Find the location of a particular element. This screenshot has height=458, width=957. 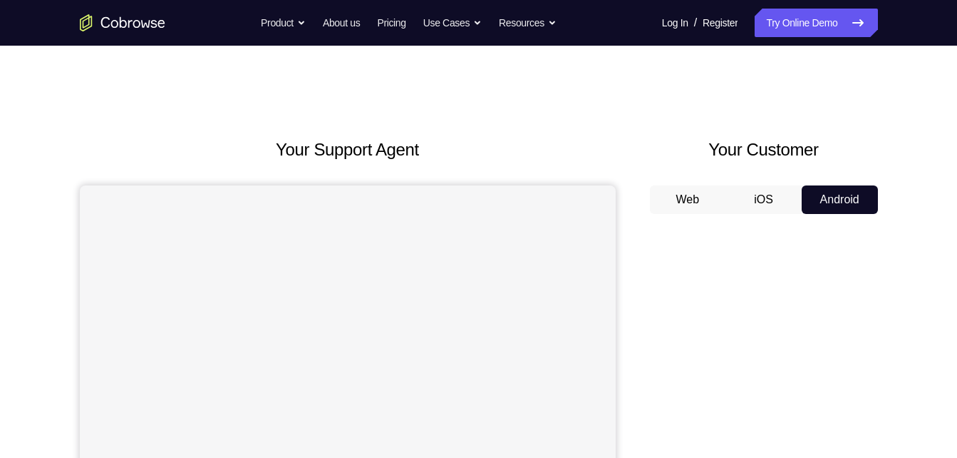

a: About us is located at coordinates (341, 23).